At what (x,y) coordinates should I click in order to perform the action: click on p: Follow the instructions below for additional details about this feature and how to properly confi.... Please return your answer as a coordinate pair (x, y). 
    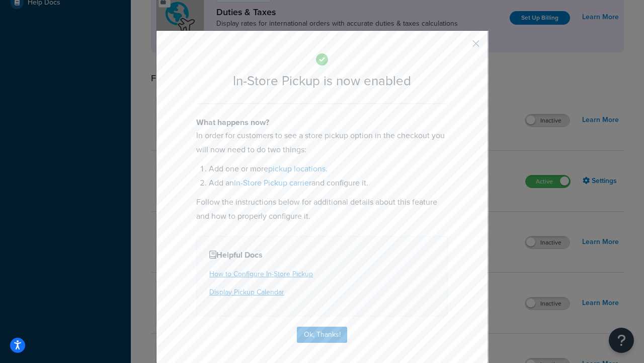
    Looking at the image, I should click on (322, 209).